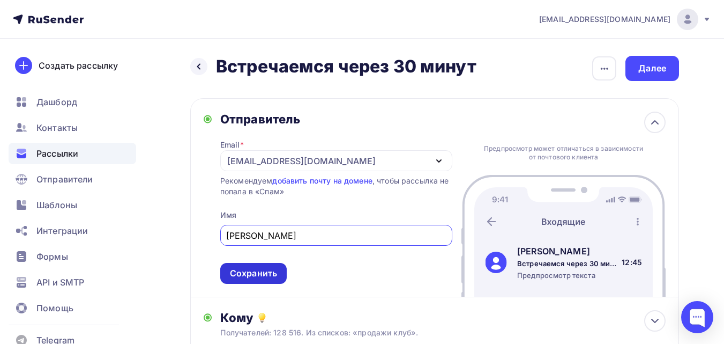 The image size is (724, 344). Describe the element at coordinates (346, 66) in the screenshot. I see `h2: Встречаемся через 30 минут` at that location.